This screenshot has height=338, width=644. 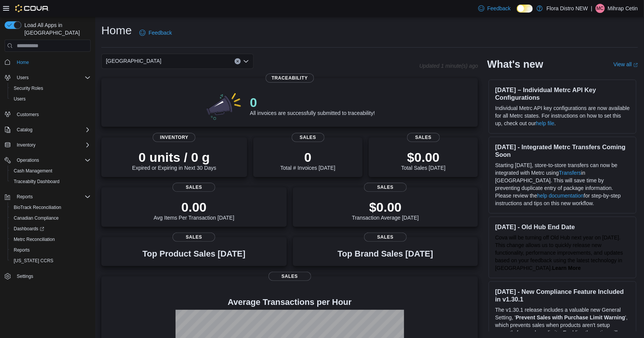 What do you see at coordinates (517, 12) in the screenshot?
I see `span: Dark Mode` at bounding box center [517, 12].